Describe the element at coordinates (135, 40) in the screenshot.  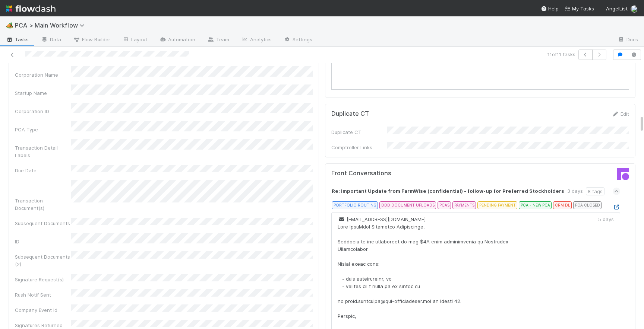
I see `a: Layout` at that location.